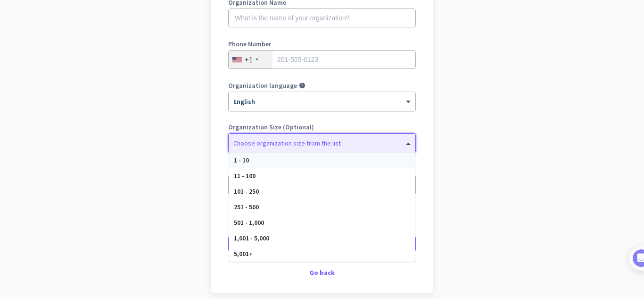 Image resolution: width=644 pixels, height=299 pixels. I want to click on label: Organization language, so click(263, 86).